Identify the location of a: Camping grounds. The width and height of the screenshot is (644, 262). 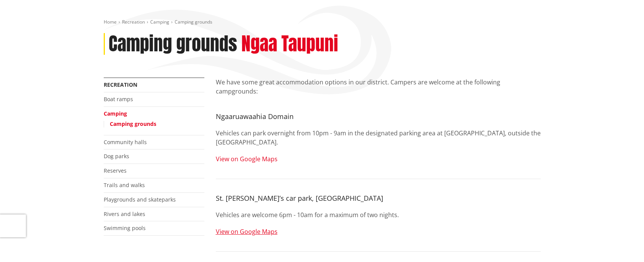
(133, 124).